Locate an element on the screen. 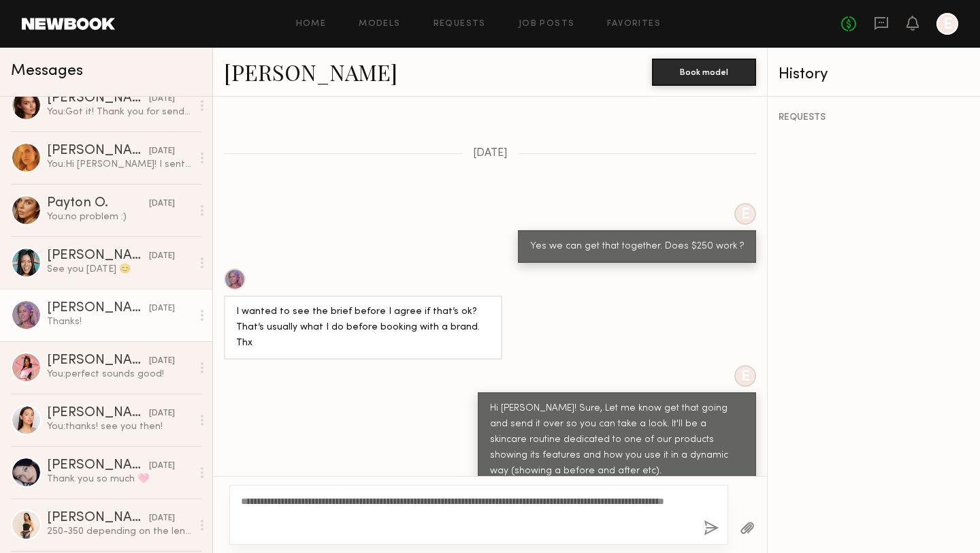 The image size is (980, 553). div: Yes we can get that together. Does $250 work ? is located at coordinates (637, 247).